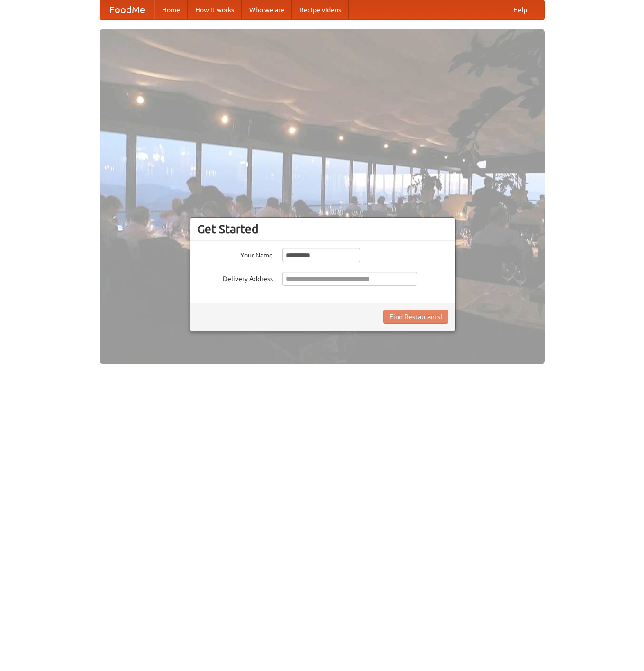 Image resolution: width=644 pixels, height=671 pixels. Describe the element at coordinates (171, 10) in the screenshot. I see `a: Home` at that location.